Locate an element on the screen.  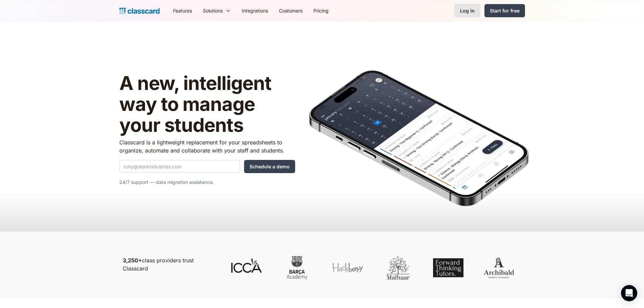
a: Pricing is located at coordinates (321, 10).